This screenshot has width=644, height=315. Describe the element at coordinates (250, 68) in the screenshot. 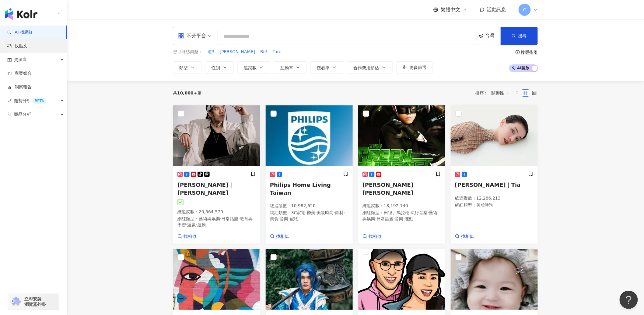

I see `span: 追蹤數` at that location.